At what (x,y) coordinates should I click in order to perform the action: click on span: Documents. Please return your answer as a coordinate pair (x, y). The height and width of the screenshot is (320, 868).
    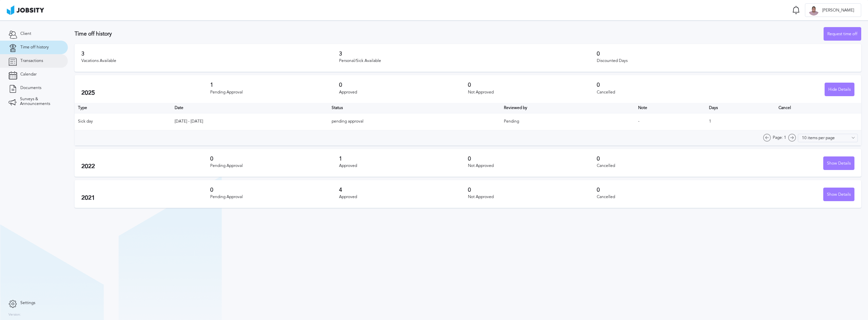
    Looking at the image, I should click on (31, 88).